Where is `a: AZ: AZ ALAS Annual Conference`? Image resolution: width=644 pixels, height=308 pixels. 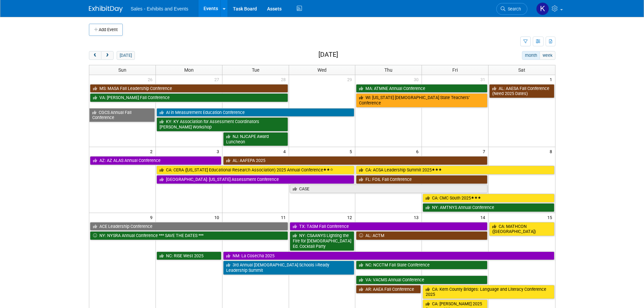
a: AZ: AZ ALAS Annual Conference is located at coordinates (155, 161).